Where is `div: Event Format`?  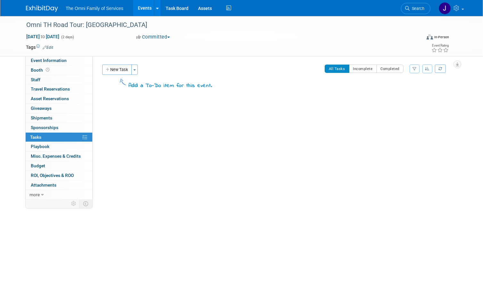 div: Event Format is located at coordinates (418, 38).